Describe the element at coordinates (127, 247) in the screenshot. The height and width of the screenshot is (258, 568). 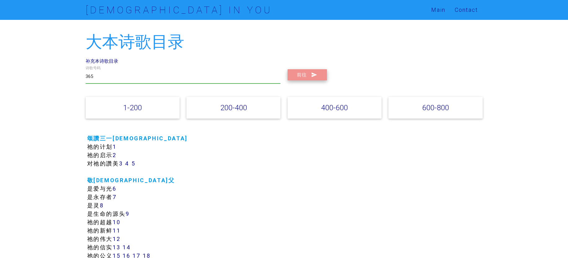
I see `a: 14` at that location.